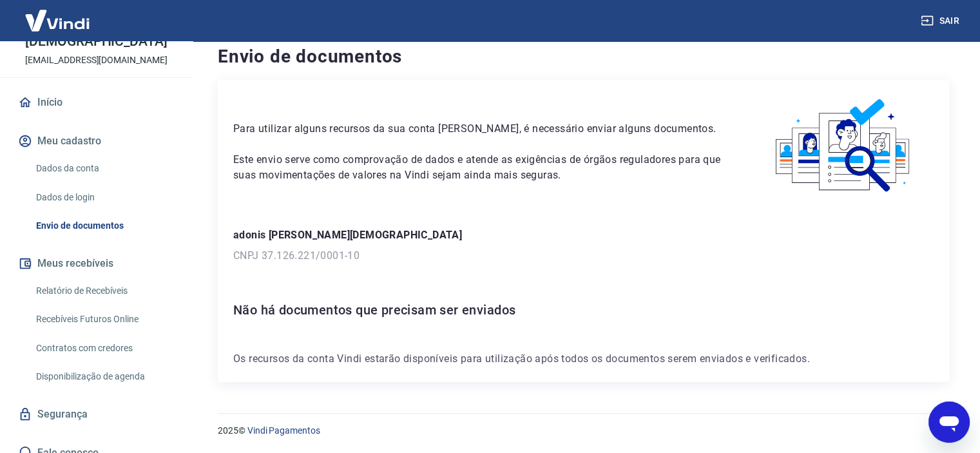 This screenshot has height=453, width=980. I want to click on a: Dados de login, so click(104, 197).